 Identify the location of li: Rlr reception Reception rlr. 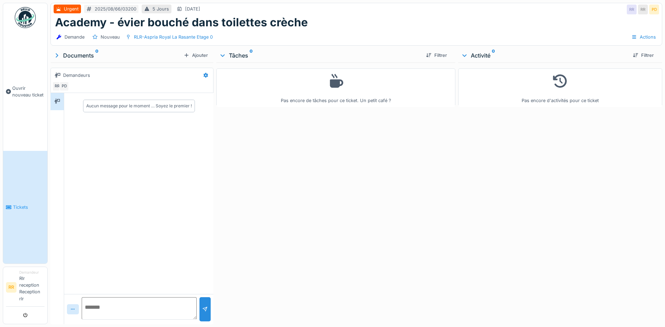
(32, 287).